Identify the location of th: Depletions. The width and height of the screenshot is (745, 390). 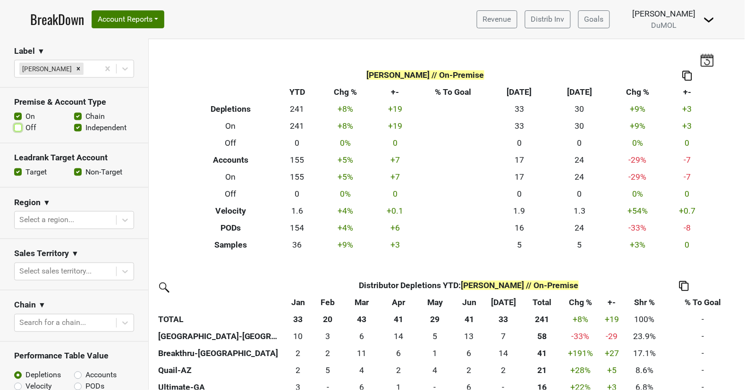
(231, 110).